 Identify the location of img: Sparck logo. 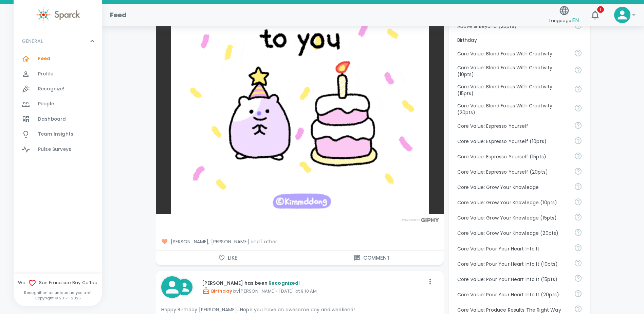
(57, 14).